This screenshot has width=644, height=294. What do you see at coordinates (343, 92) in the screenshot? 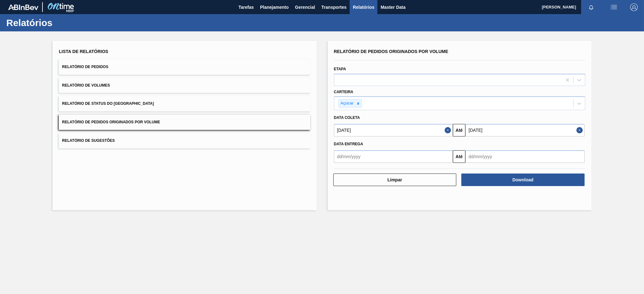
I see `label: Carteira` at bounding box center [343, 92].